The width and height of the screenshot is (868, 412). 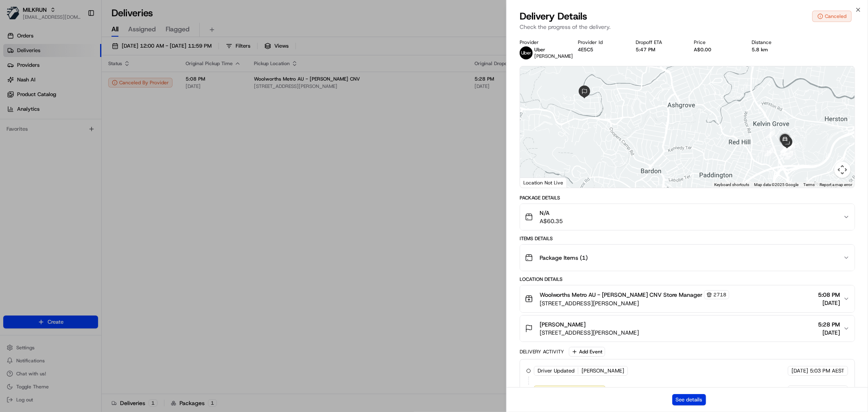 What do you see at coordinates (542, 43) in the screenshot?
I see `div: Provider` at bounding box center [542, 43].